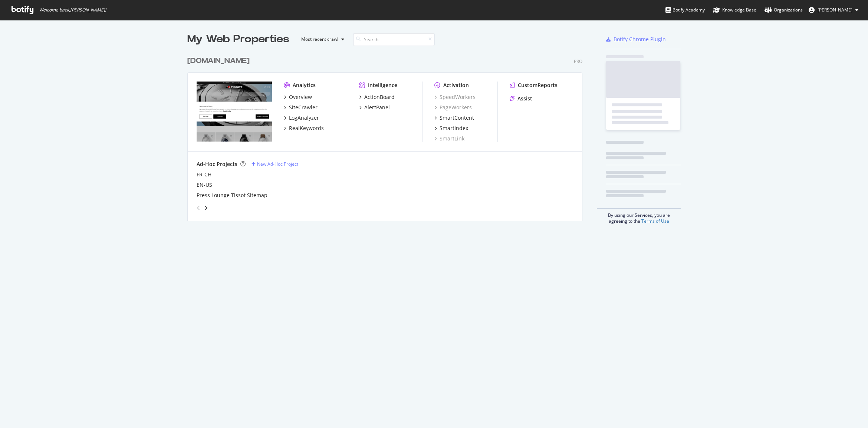 The width and height of the screenshot is (868, 428). I want to click on div: Activation, so click(456, 85).